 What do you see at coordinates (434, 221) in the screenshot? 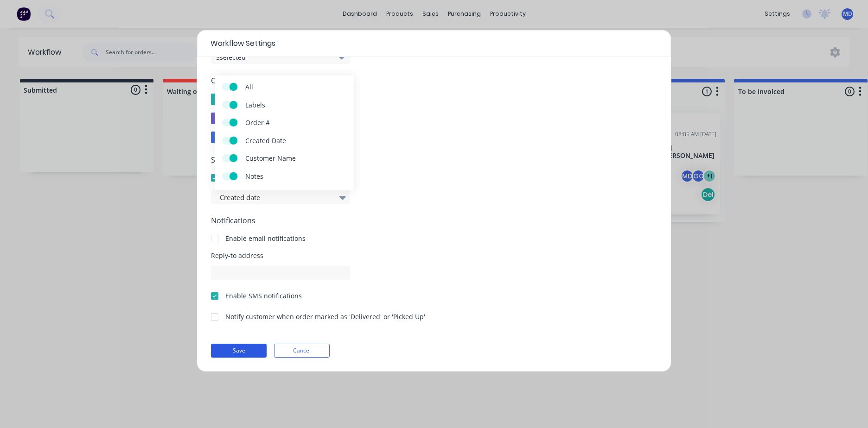
I see `span: Notifications` at bounding box center [434, 221].